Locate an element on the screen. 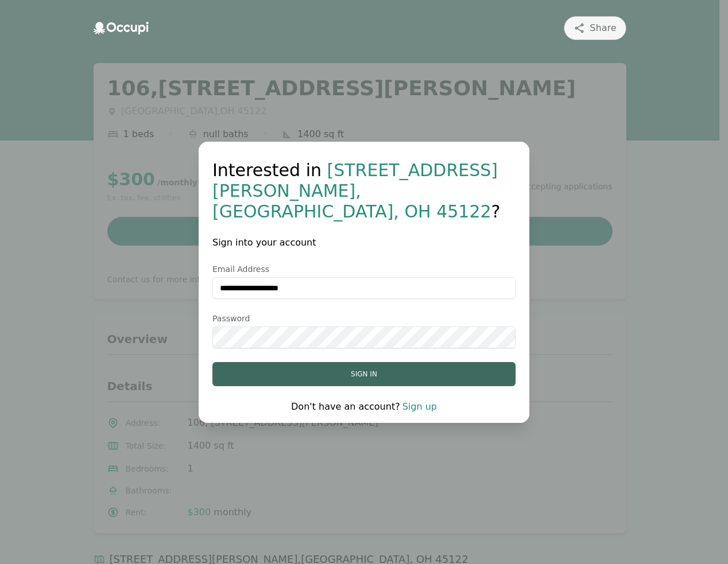 The height and width of the screenshot is (564, 728). label: Password is located at coordinates (364, 319).